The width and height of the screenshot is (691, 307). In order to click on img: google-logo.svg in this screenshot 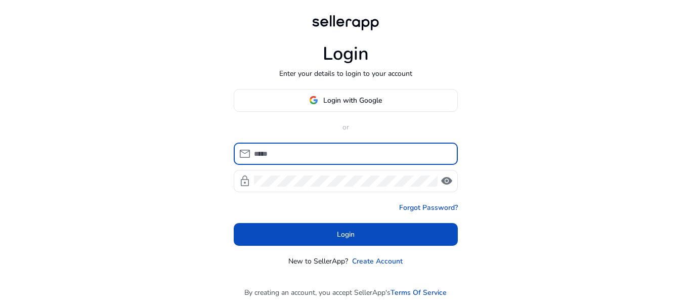, I will do `click(314, 100)`.